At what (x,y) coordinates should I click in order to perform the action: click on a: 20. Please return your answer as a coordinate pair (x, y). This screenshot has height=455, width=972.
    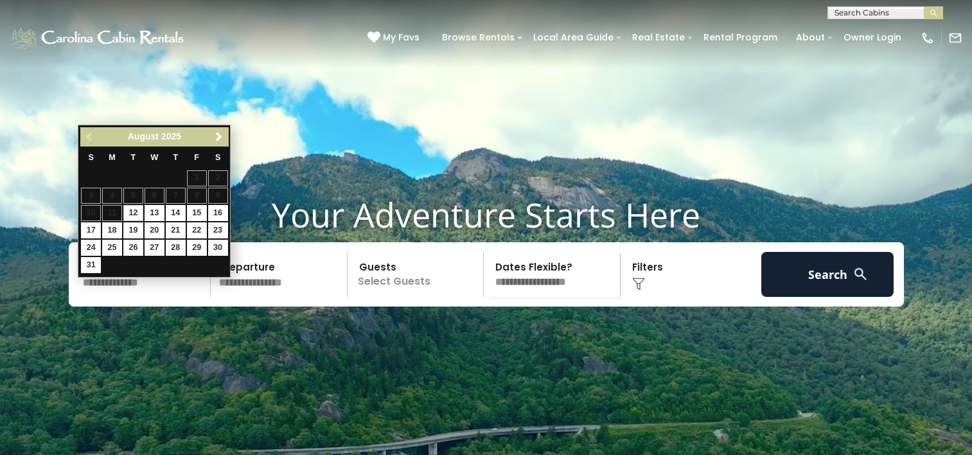
    Looking at the image, I should click on (154, 230).